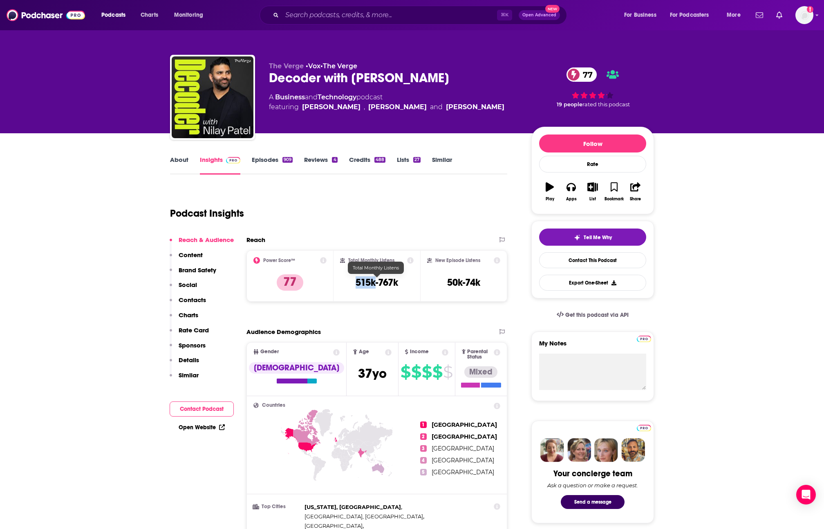 This screenshot has width=824, height=529. What do you see at coordinates (286, 66) in the screenshot?
I see `span: The Verge` at bounding box center [286, 66].